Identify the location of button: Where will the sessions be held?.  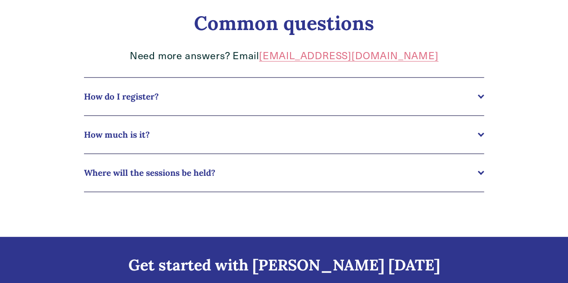
(284, 173).